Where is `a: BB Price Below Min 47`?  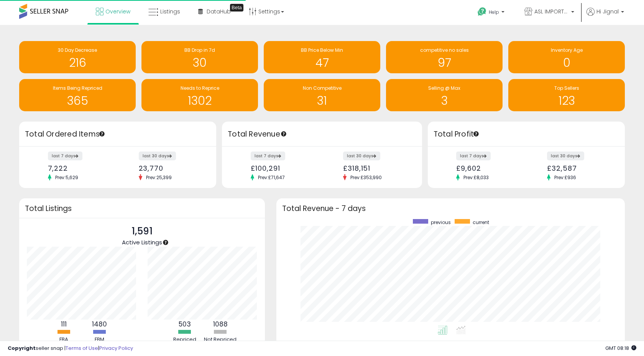 a: BB Price Below Min 47 is located at coordinates (322, 57).